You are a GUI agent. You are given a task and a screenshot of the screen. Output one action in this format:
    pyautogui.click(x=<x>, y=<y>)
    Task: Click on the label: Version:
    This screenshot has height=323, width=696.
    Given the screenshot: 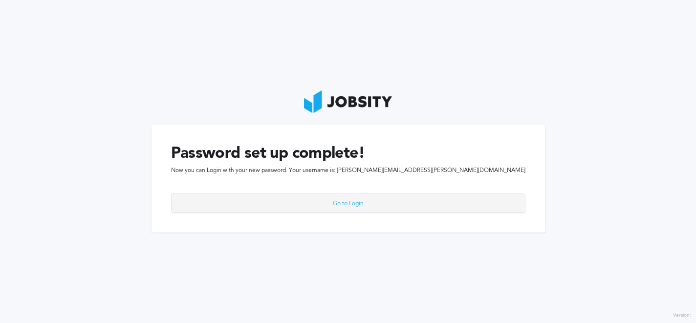 What is the action you would take?
    pyautogui.click(x=682, y=316)
    